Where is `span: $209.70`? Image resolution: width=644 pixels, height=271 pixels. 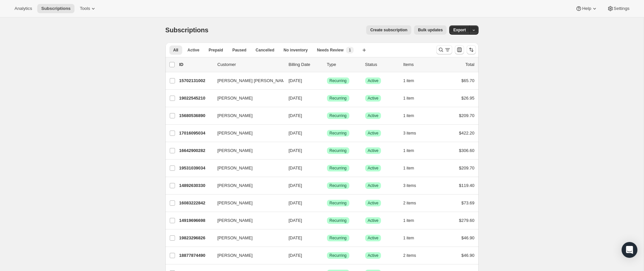
span: $209.70 is located at coordinates (466, 168).